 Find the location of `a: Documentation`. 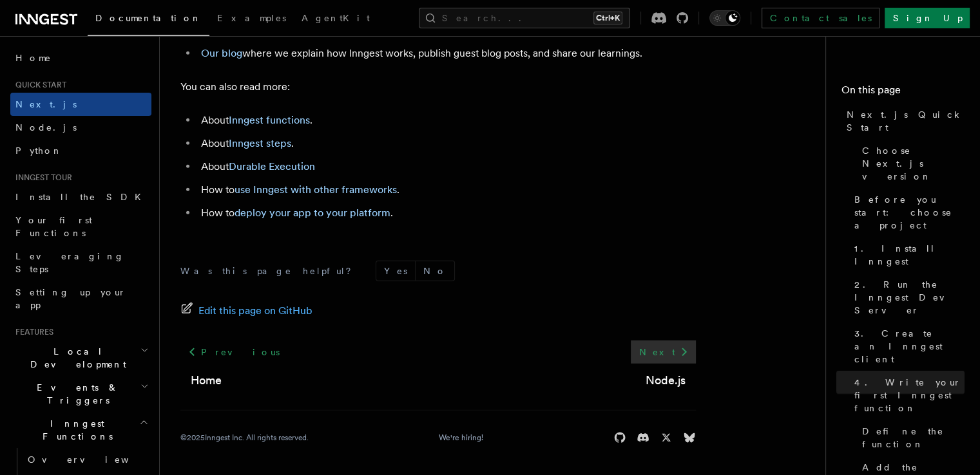

a: Documentation is located at coordinates (148, 20).